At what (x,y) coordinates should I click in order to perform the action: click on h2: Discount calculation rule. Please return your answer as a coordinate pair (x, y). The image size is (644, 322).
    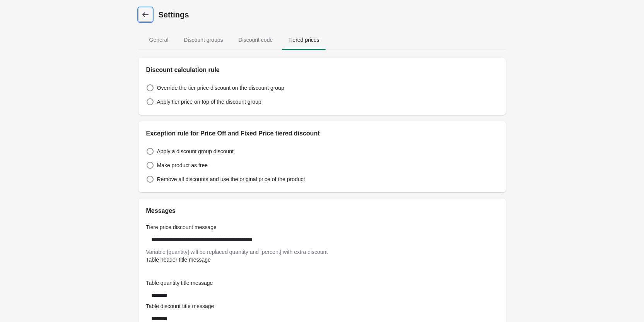
    Looking at the image, I should click on (322, 70).